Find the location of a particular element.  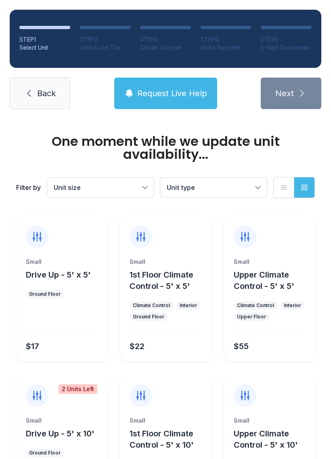

span: Back is located at coordinates (46, 93).